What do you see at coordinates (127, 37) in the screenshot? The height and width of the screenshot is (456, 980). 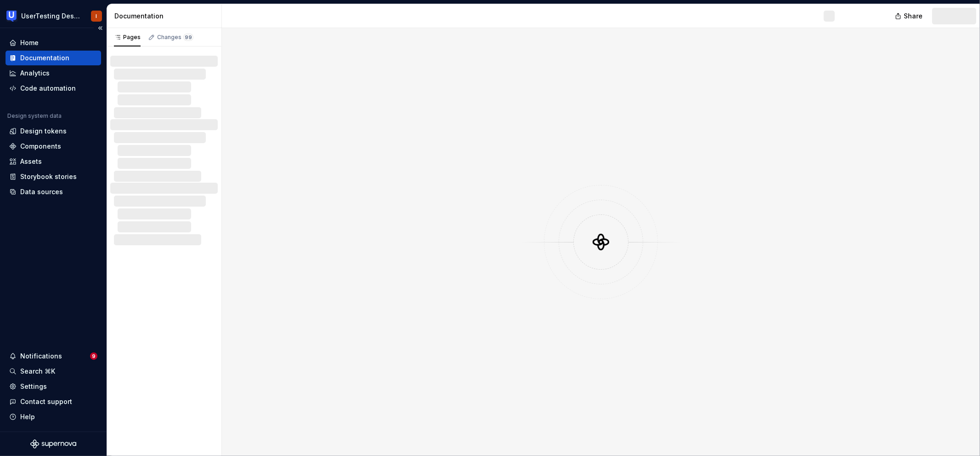 I see `div: Pages` at bounding box center [127, 37].